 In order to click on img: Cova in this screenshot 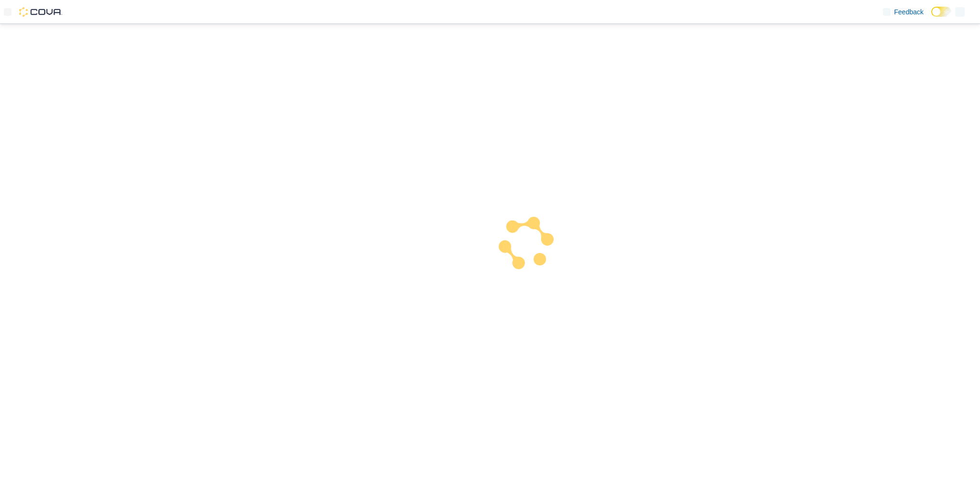, I will do `click(40, 12)`.